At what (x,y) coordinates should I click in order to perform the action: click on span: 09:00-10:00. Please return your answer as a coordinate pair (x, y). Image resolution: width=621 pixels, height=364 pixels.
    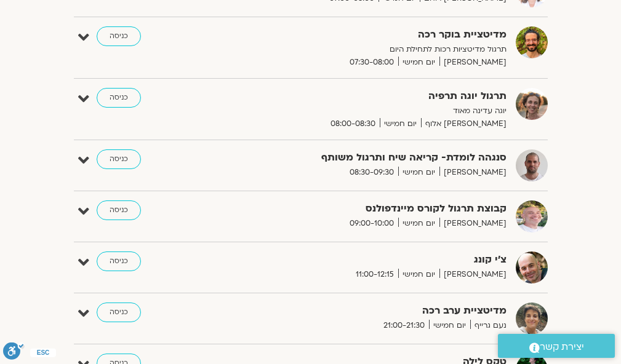
    Looking at the image, I should click on (372, 223).